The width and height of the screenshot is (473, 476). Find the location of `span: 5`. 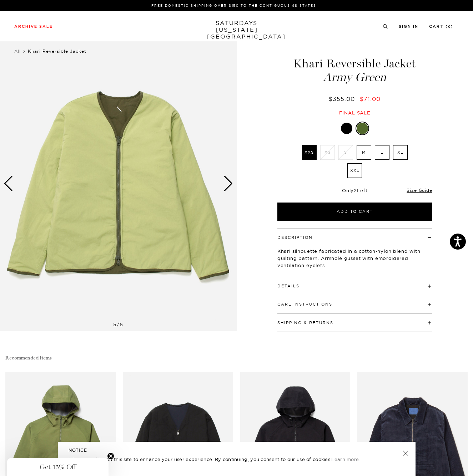

span: 5 is located at coordinates (115, 324).